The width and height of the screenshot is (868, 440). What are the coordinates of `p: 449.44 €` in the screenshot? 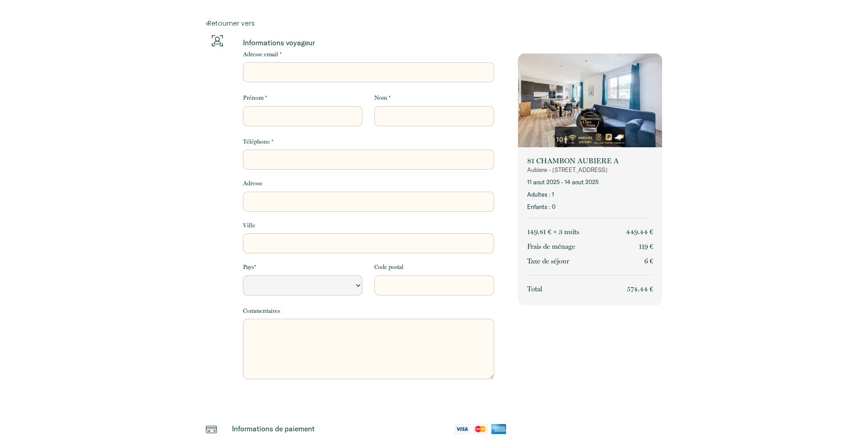 It's located at (640, 232).